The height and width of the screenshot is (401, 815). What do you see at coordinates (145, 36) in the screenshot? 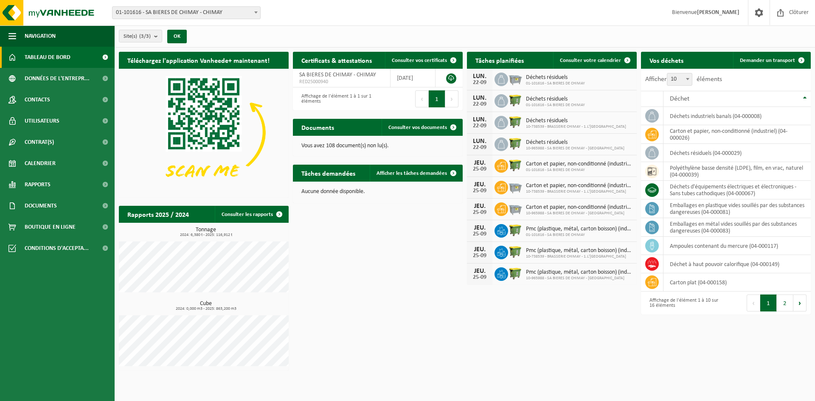
I see `count: (3/3)` at bounding box center [145, 36].